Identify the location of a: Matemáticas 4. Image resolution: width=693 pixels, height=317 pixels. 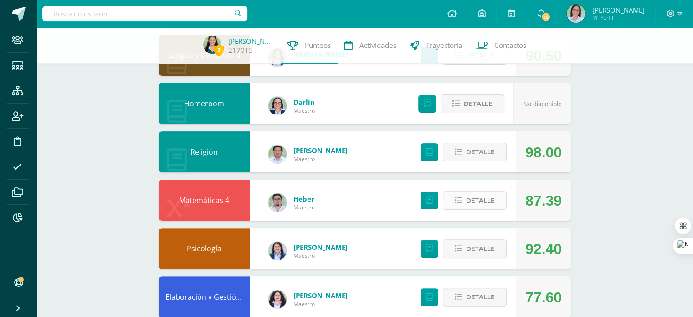
(204, 200).